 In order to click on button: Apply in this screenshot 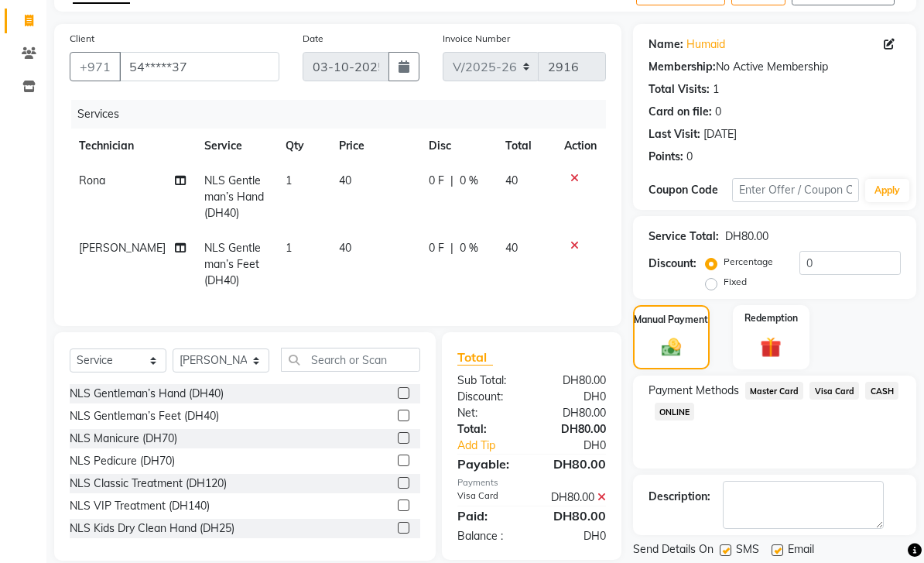, I will do `click(887, 191)`.